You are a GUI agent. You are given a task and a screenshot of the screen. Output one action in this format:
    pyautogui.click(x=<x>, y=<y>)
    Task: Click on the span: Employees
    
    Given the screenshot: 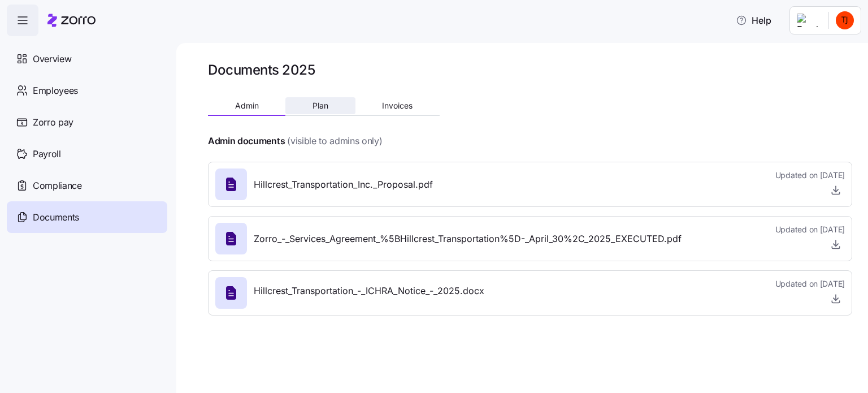 What is the action you would take?
    pyautogui.click(x=55, y=91)
    